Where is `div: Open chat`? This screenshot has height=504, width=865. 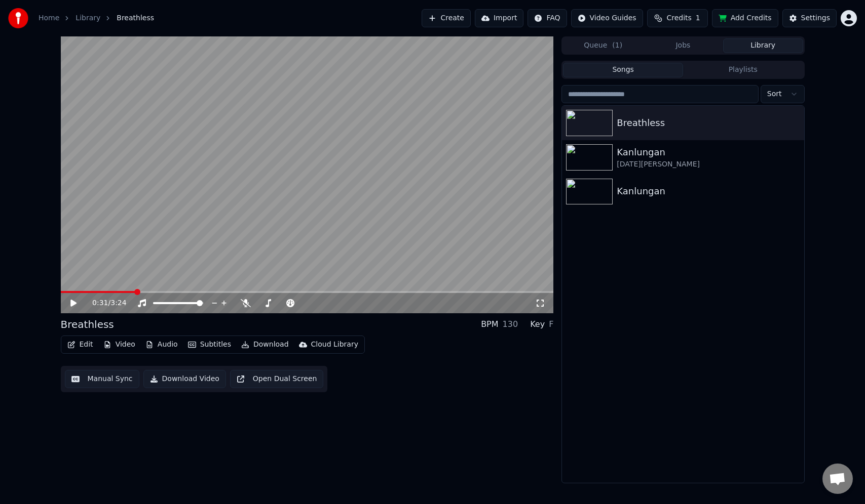
div: Open chat is located at coordinates (837, 479).